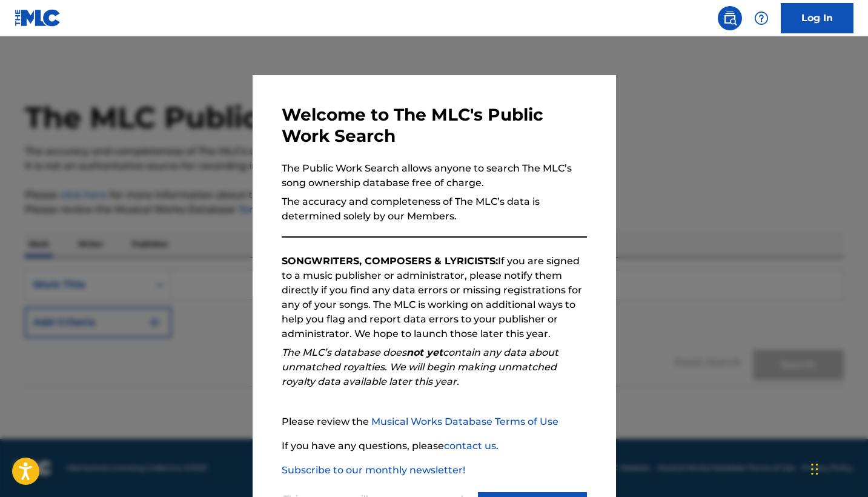  I want to click on div: Drag, so click(815, 469).